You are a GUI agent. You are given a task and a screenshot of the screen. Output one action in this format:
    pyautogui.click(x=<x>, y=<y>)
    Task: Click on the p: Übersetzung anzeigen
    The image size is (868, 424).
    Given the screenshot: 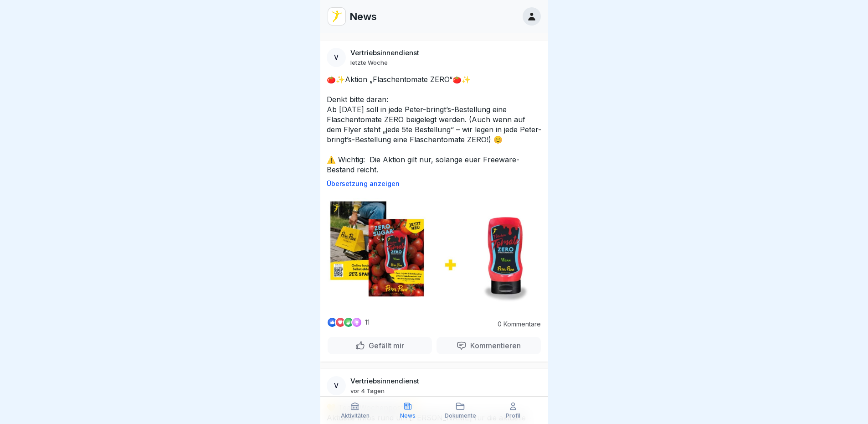 What is the action you would take?
    pyautogui.click(x=434, y=184)
    